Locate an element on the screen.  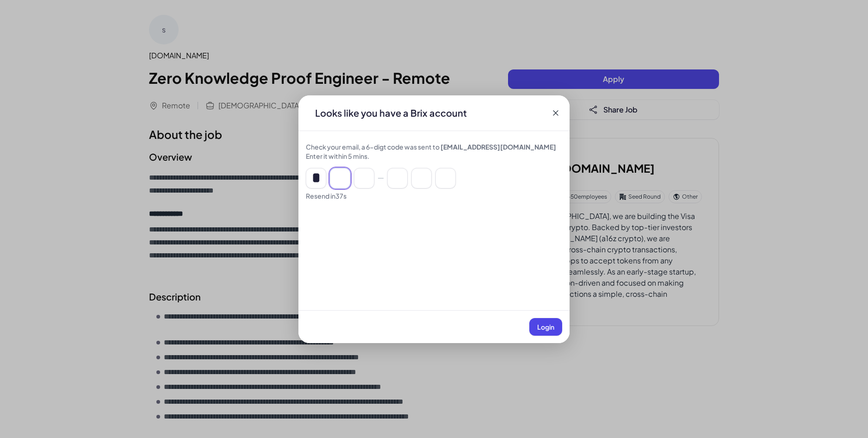
div: Resend in 37 s is located at coordinates (434, 196).